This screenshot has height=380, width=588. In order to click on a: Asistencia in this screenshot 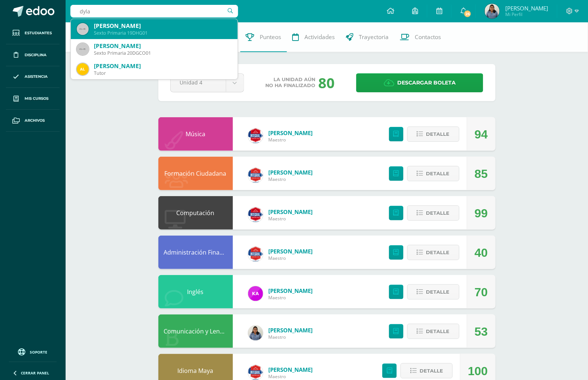, I will do `click(33, 77)`.